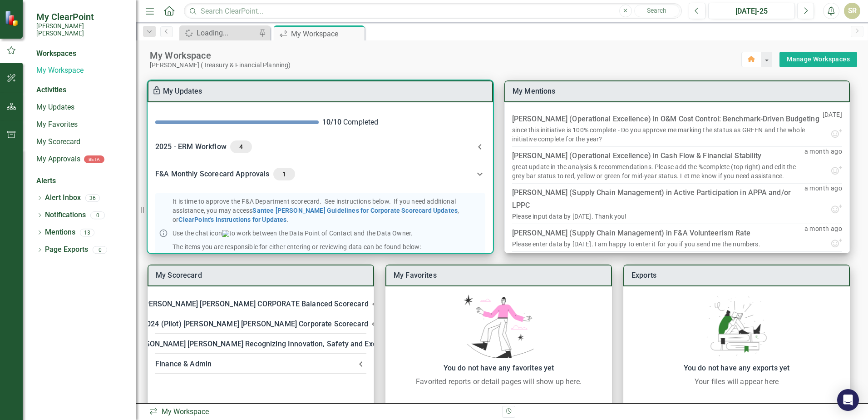 The height and width of the screenshot is (420, 868). Describe the element at coordinates (433, 11) in the screenshot. I see `input: Search ClearPoint...` at that location.